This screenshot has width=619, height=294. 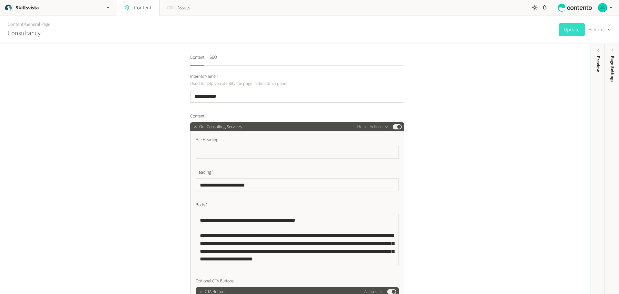 What do you see at coordinates (213, 60) in the screenshot?
I see `button: SEO` at bounding box center [213, 60].